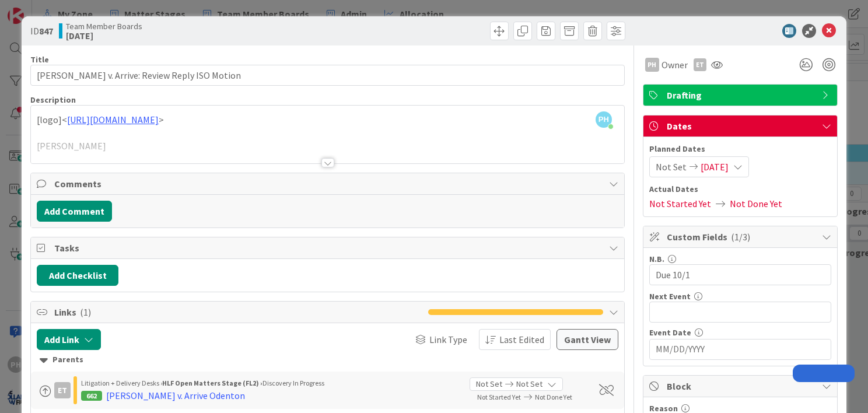 The image size is (868, 413). Describe the element at coordinates (238, 312) in the screenshot. I see `span: Links` at that location.